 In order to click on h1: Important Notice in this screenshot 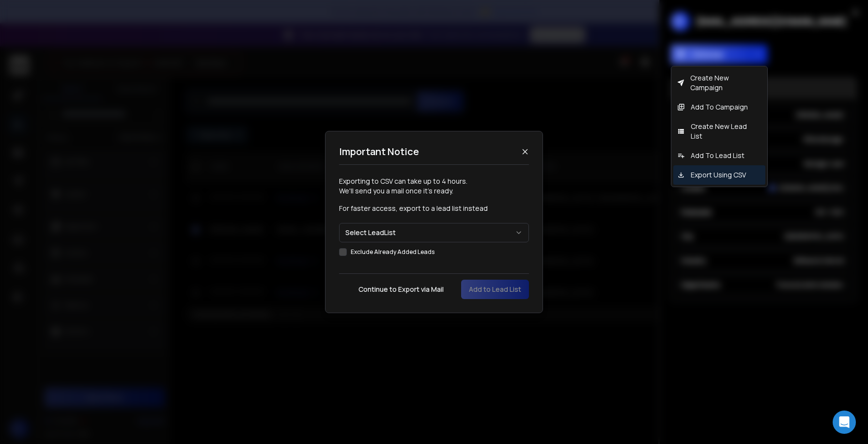, I will do `click(379, 152)`.